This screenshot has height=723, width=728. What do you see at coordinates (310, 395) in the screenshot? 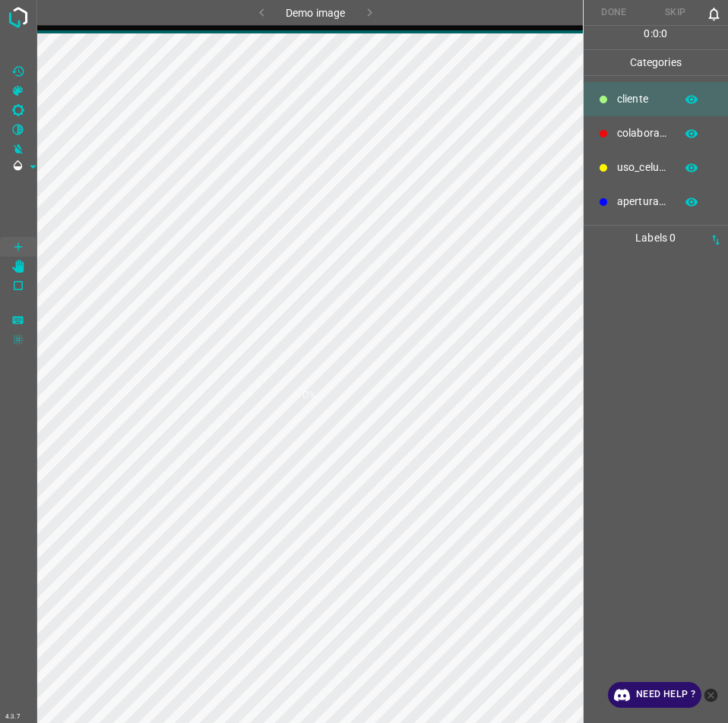
I see `h1: 0%` at bounding box center [310, 395].